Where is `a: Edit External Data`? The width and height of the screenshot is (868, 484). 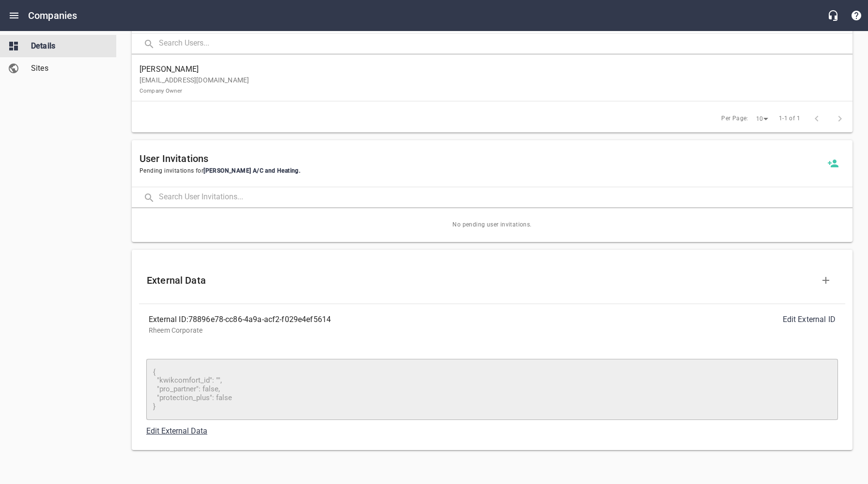
a: Edit External Data is located at coordinates (177, 430).